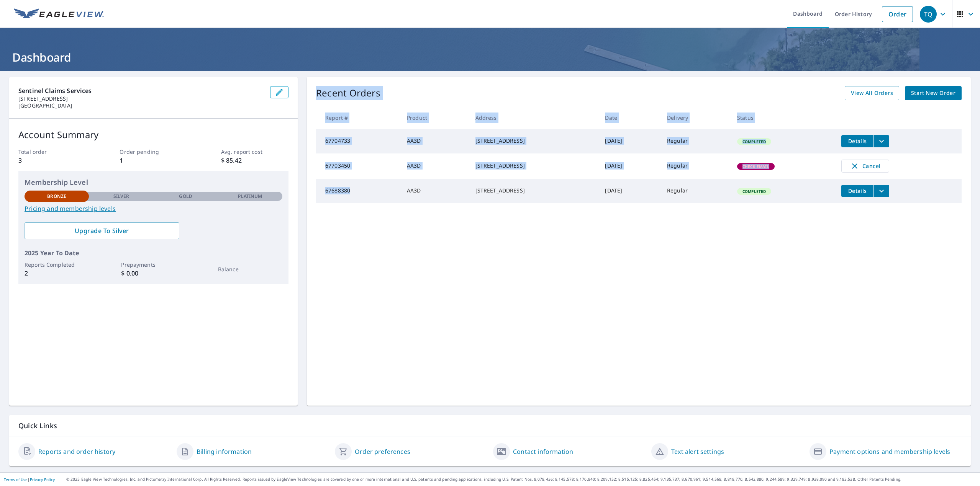 The image size is (980, 486). Describe the element at coordinates (543, 452) in the screenshot. I see `a: Contact information` at that location.